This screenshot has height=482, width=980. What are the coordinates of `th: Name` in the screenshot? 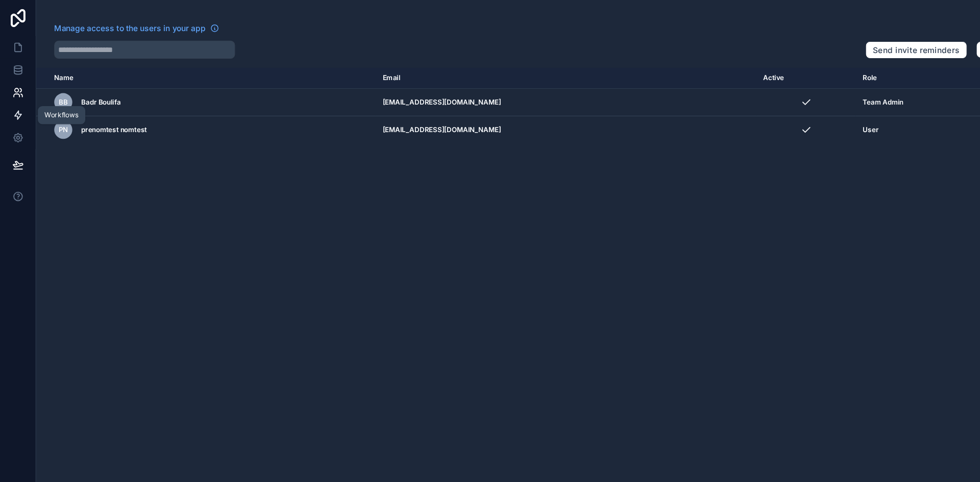 It's located at (186, 70).